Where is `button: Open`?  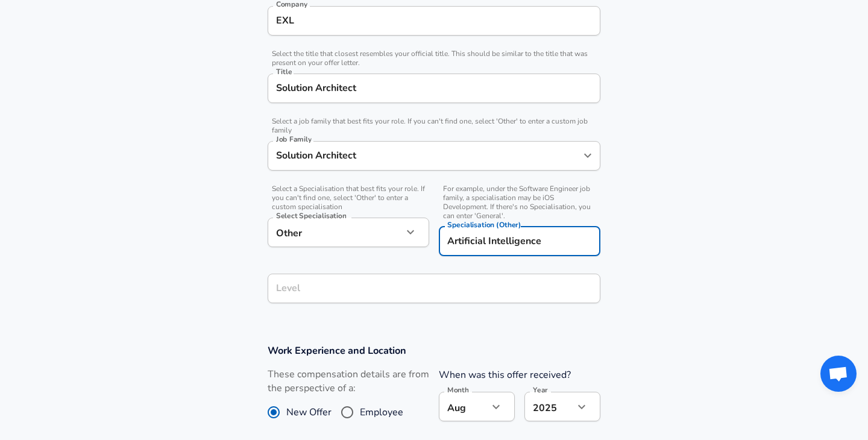
button: Open is located at coordinates (588, 156).